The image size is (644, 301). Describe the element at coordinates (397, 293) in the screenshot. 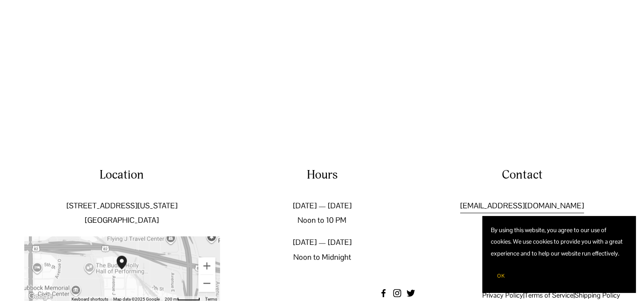

I see `a: instagram-unauth` at that location.